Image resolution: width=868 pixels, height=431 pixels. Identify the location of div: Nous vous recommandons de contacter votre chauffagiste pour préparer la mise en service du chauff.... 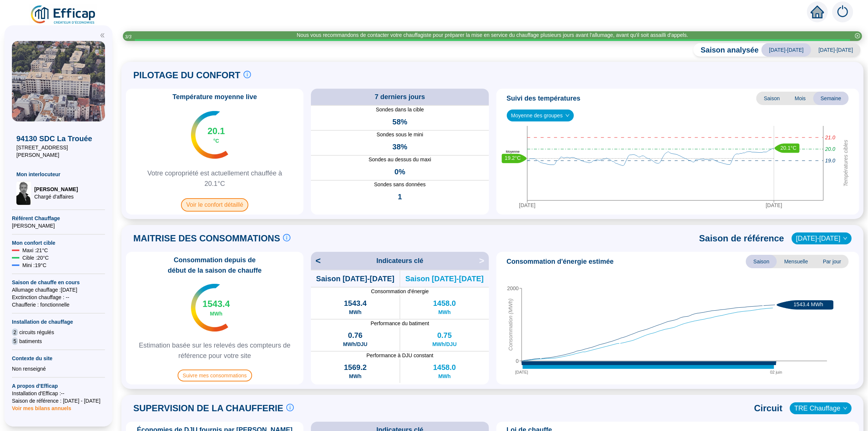
(492, 35).